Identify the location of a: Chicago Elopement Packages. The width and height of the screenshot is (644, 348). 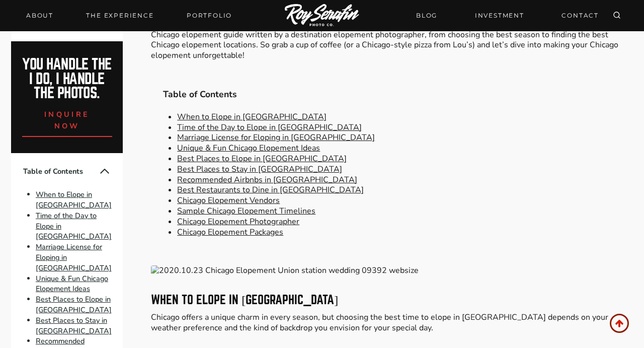
(230, 232).